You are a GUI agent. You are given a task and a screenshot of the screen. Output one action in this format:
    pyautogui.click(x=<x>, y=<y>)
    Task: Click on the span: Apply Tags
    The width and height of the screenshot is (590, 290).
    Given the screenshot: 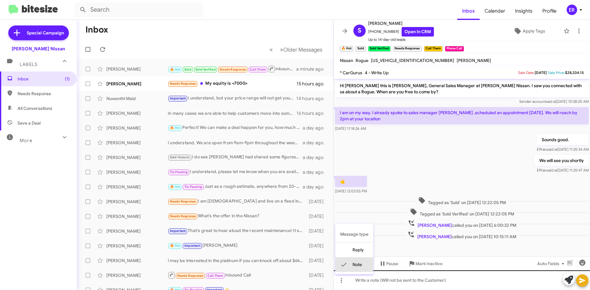 What is the action you would take?
    pyautogui.click(x=534, y=31)
    